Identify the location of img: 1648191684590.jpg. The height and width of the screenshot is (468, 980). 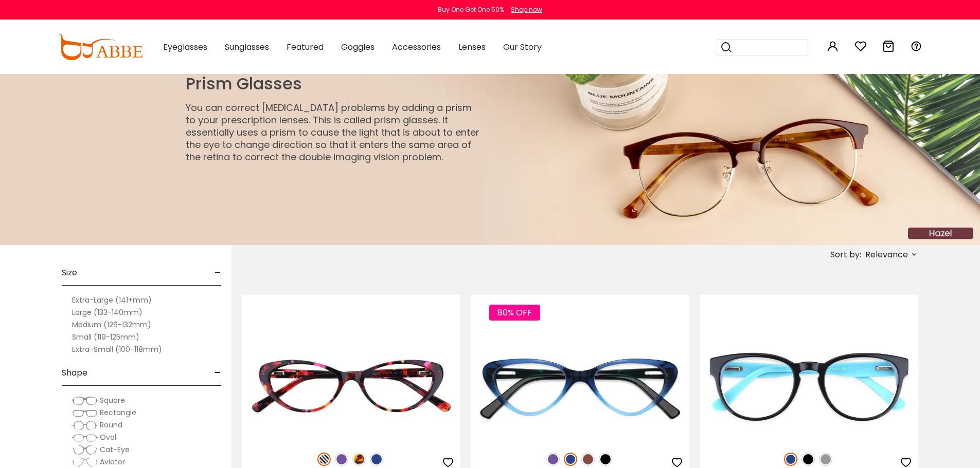
(569, 159).